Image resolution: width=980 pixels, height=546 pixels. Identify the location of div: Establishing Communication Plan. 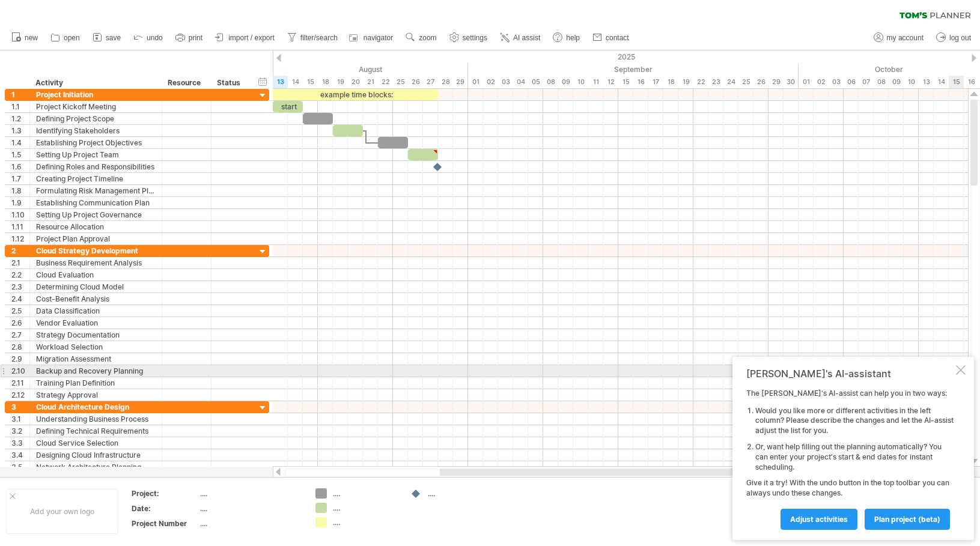
(95, 202).